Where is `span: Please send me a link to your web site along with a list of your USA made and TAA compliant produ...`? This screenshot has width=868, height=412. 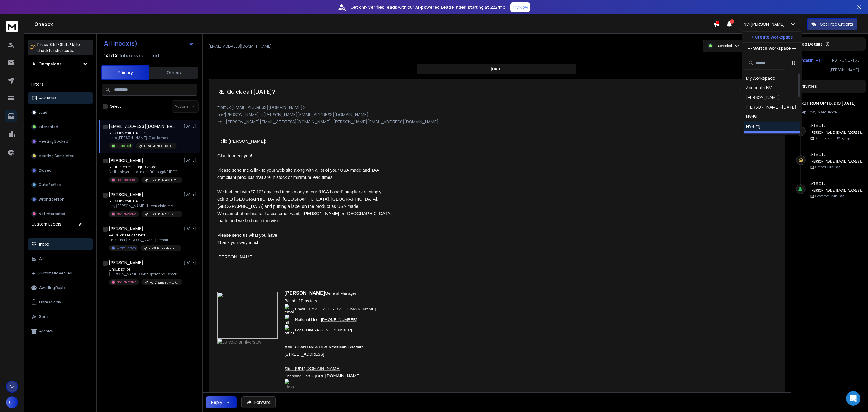 span: Please send me a link to your web site along with a list of your USA made and TAA compliant produ... is located at coordinates (298, 174).